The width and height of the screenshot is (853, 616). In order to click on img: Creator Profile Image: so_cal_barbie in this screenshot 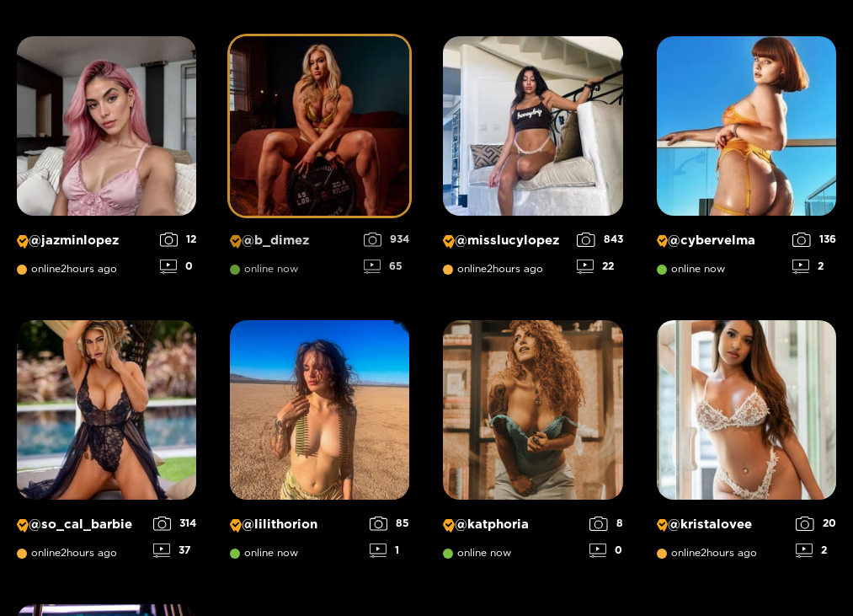, I will do `click(107, 409)`.